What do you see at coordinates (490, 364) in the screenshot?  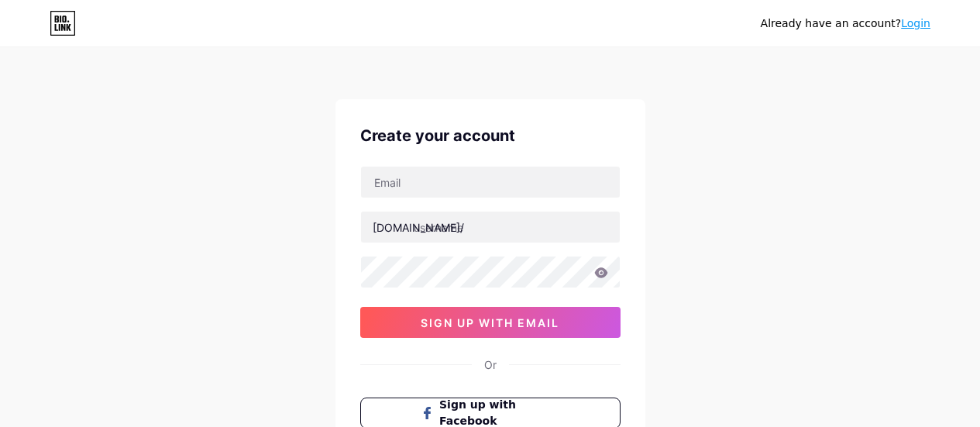 I see `div: Or` at bounding box center [490, 364].